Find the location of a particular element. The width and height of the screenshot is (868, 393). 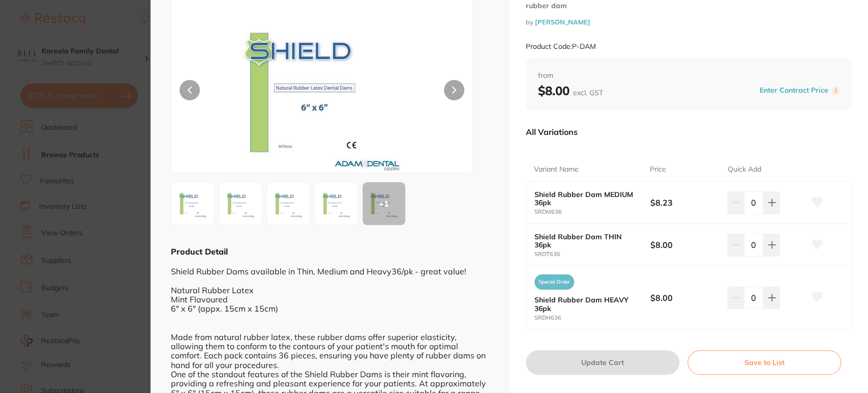

small: by is located at coordinates (689, 22).